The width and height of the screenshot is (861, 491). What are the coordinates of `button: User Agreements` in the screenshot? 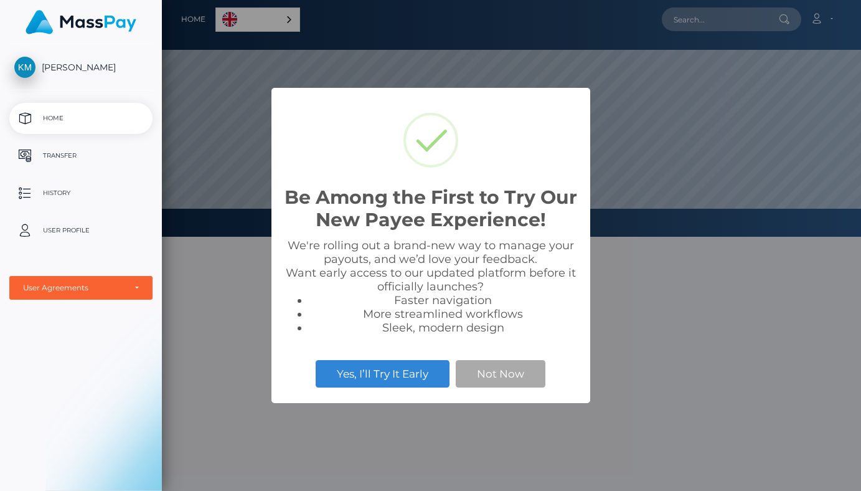 It's located at (81, 288).